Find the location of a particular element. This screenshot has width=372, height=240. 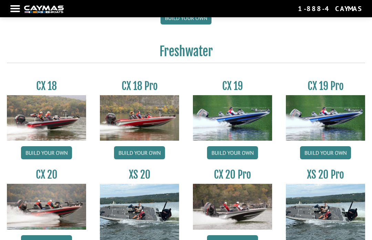

h3: CX 20 is located at coordinates (47, 174).